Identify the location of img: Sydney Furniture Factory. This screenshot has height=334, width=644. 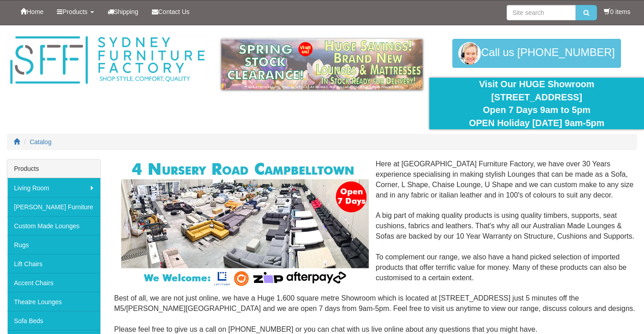
(107, 60).